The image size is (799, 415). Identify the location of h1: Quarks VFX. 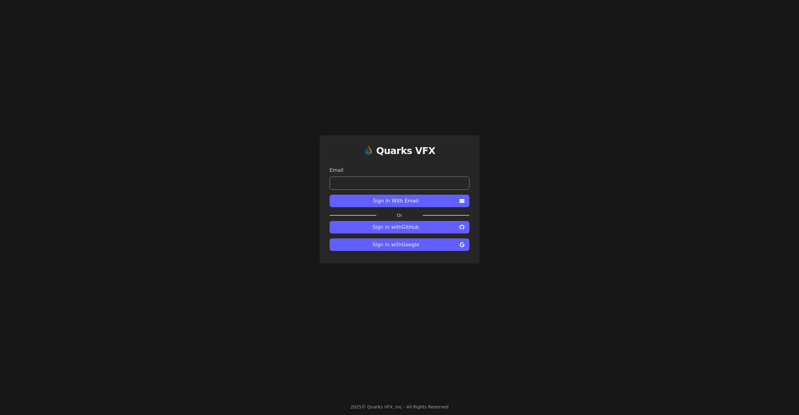
(406, 151).